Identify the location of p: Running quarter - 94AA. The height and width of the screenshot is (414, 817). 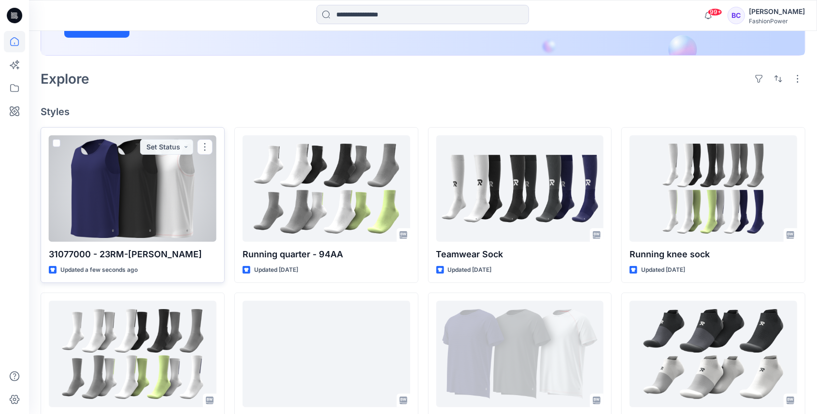
(326, 254).